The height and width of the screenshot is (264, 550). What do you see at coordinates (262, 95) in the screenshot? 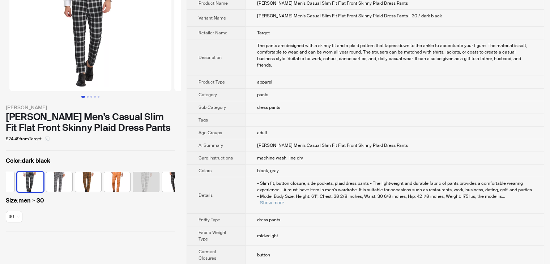
I see `span: pants` at bounding box center [262, 95].